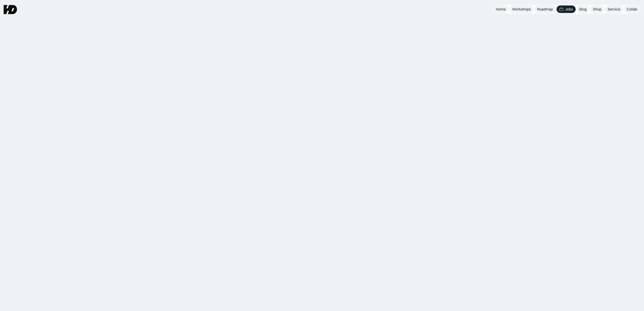 The height and width of the screenshot is (311, 644). Describe the element at coordinates (597, 9) in the screenshot. I see `a: Shop` at that location.